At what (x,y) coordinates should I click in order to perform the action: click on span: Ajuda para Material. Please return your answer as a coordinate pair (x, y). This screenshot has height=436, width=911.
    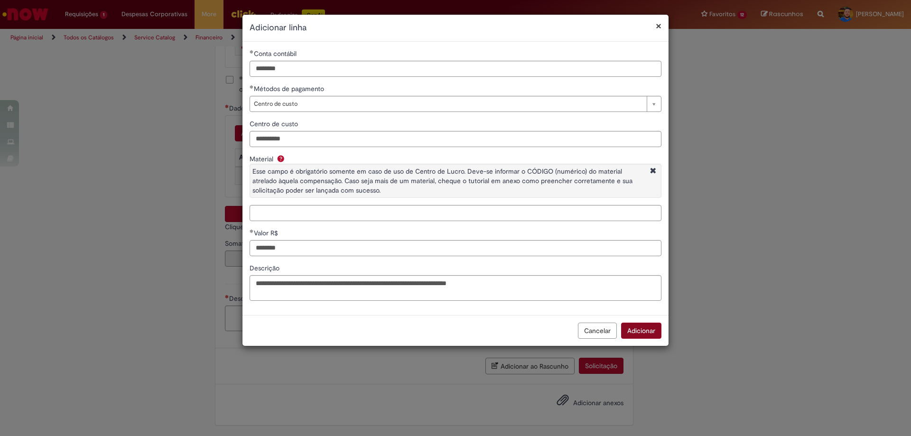
    Looking at the image, I should click on (281, 158).